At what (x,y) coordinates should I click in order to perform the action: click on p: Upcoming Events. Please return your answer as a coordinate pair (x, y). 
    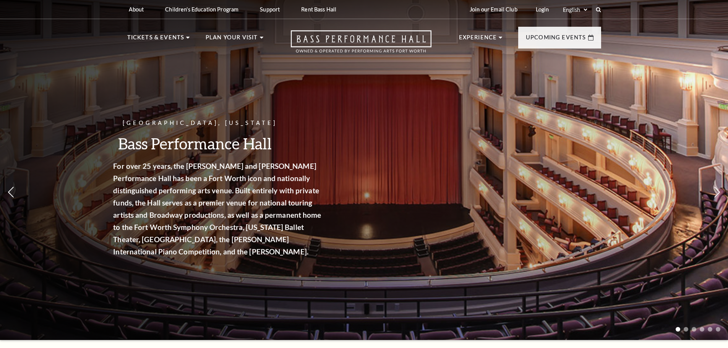
    Looking at the image, I should click on (556, 40).